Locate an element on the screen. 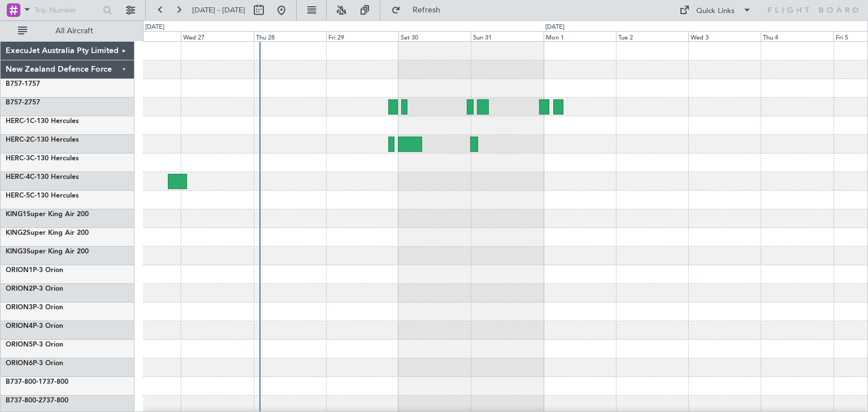 The image size is (868, 412). span: KING1 is located at coordinates (16, 214).